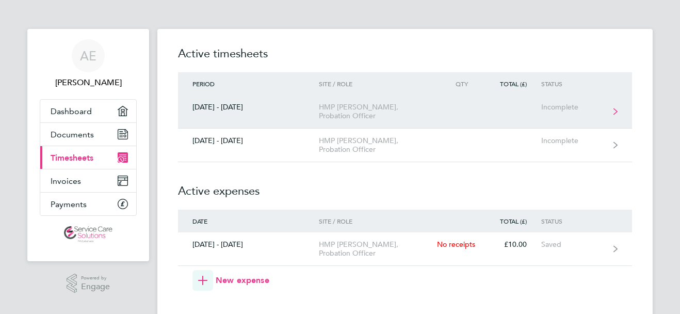 This screenshot has width=680, height=314. I want to click on h2: Active timesheets, so click(405, 59).